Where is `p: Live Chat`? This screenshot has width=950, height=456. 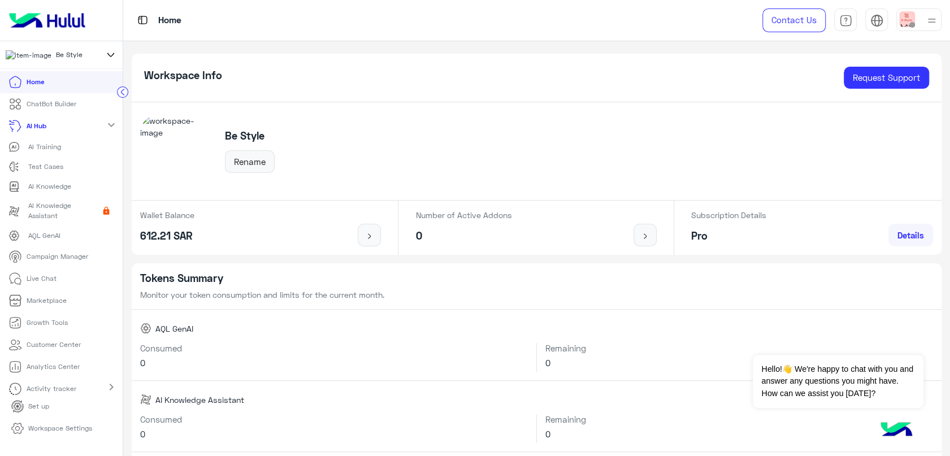 p: Live Chat is located at coordinates (41, 279).